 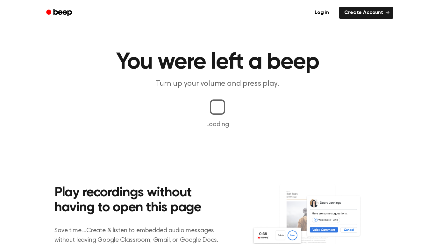 I want to click on p: Turn up your volume and press play., so click(x=217, y=84).